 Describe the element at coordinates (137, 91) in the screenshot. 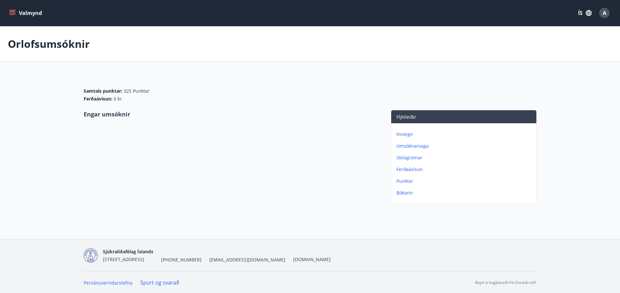

I see `span: 325 Punktar` at that location.